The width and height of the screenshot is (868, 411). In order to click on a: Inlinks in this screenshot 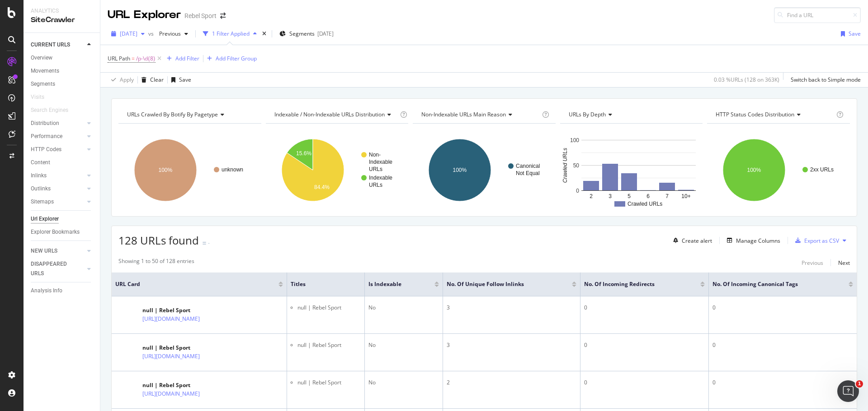, I will do `click(57, 175)`.